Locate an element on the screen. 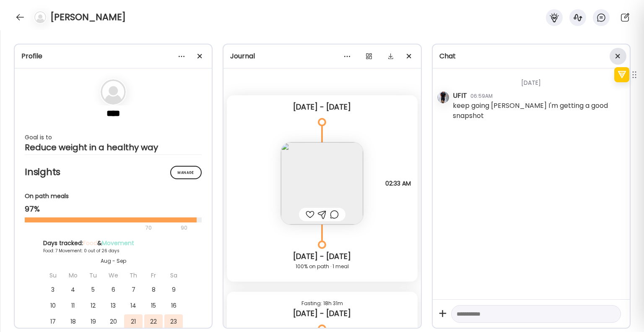 The width and height of the screenshot is (644, 332). div: 90 is located at coordinates (184, 228).